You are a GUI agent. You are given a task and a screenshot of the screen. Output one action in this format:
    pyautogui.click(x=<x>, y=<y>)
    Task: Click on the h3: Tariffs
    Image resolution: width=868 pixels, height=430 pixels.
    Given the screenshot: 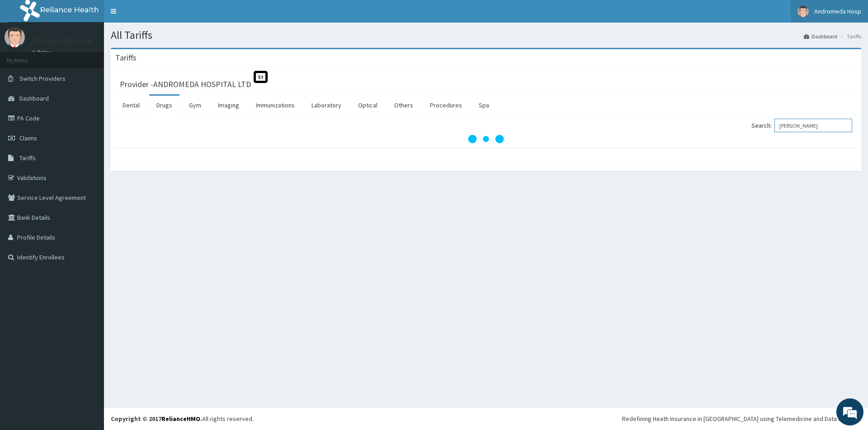 What is the action you would take?
    pyautogui.click(x=125, y=58)
    